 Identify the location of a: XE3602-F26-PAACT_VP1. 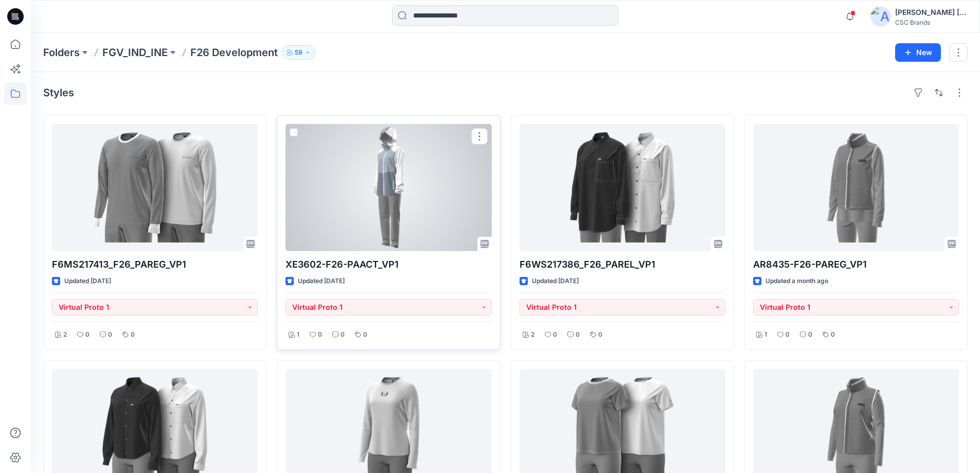
(389, 188).